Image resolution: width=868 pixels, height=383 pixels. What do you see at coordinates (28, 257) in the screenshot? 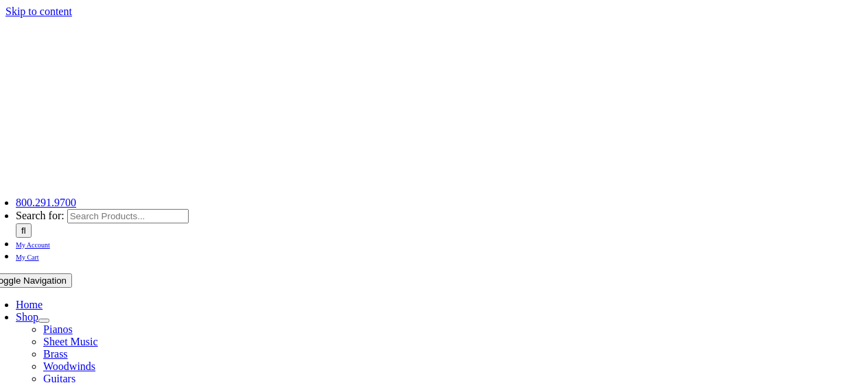
I see `span: My Cart` at bounding box center [28, 257].